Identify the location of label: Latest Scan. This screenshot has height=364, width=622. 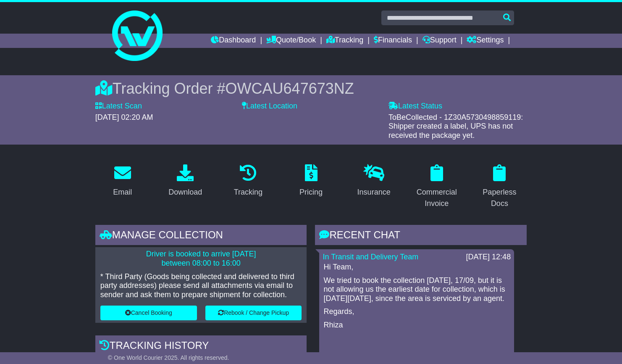
(119, 107).